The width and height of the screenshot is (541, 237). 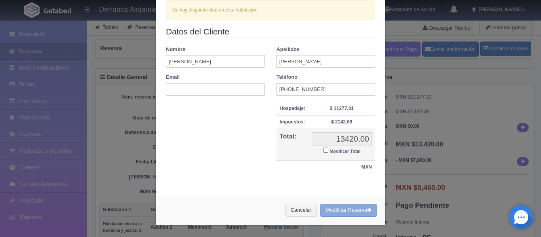 I want to click on strong: MXN, so click(x=367, y=167).